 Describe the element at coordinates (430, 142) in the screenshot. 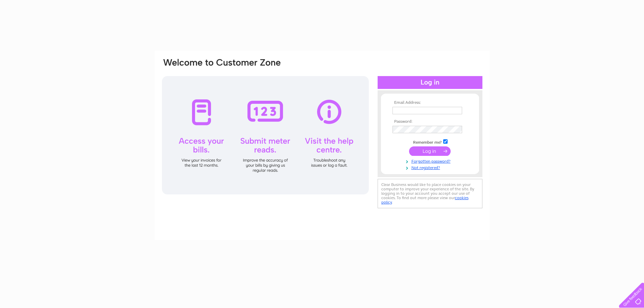

I see `td: Remember me?` at that location.